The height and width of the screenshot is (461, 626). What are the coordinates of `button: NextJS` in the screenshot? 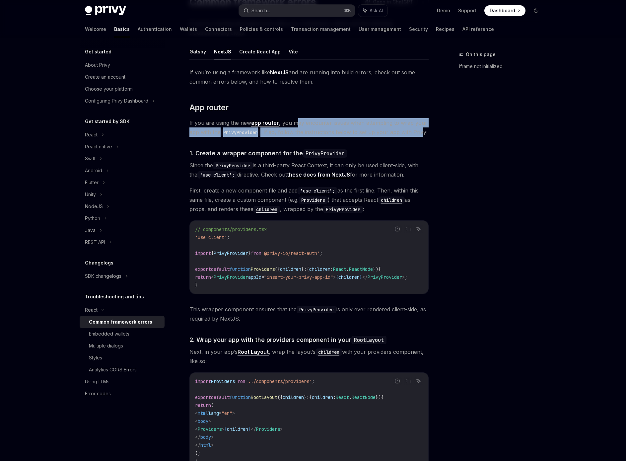 It's located at (222, 51).